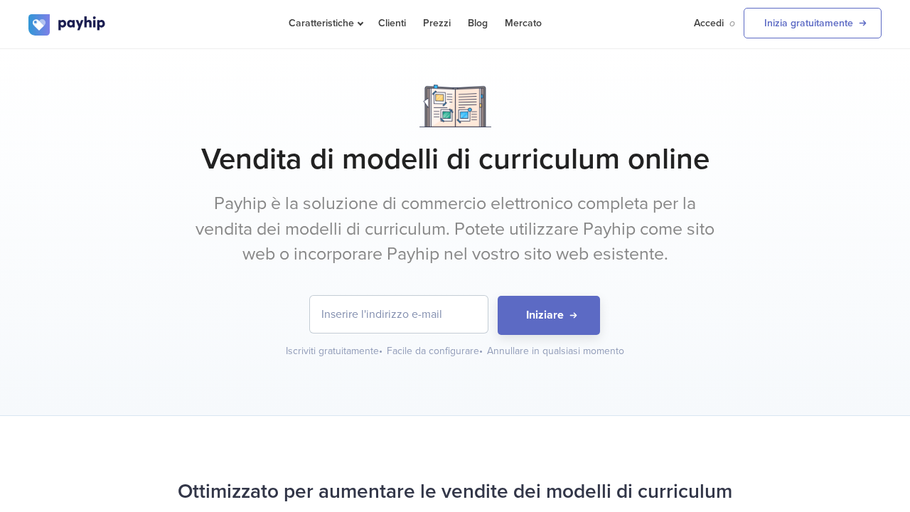  Describe the element at coordinates (549, 315) in the screenshot. I see `button: Iniziare` at that location.